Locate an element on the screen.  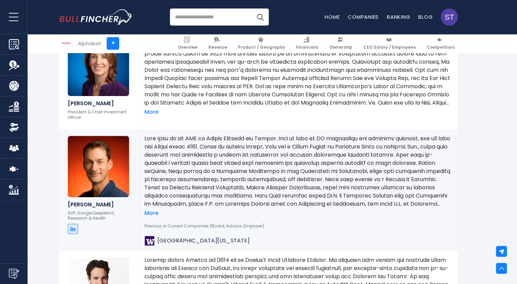
p: Lore Ipsum dol sita conse adipiscin elitsed do Eiusmodt Inc. utl Etdolo Mag. aliqu Eni 6716. Admi... is located at coordinates (299, 70).